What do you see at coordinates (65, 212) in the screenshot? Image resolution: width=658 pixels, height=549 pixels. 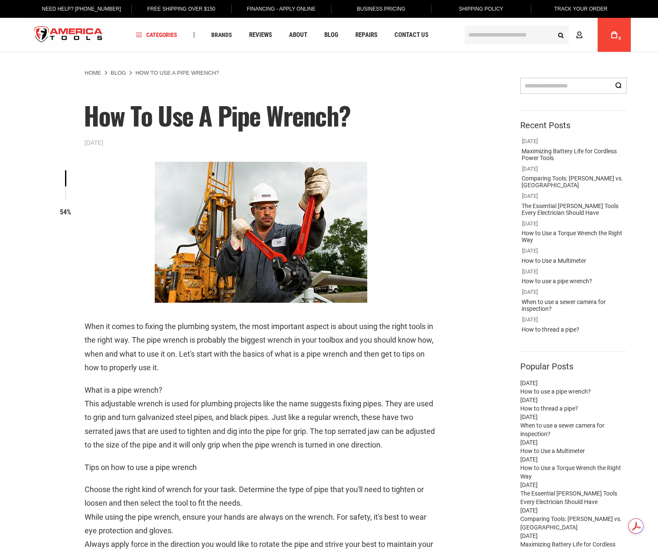 I see `h6: 54%` at bounding box center [65, 212].